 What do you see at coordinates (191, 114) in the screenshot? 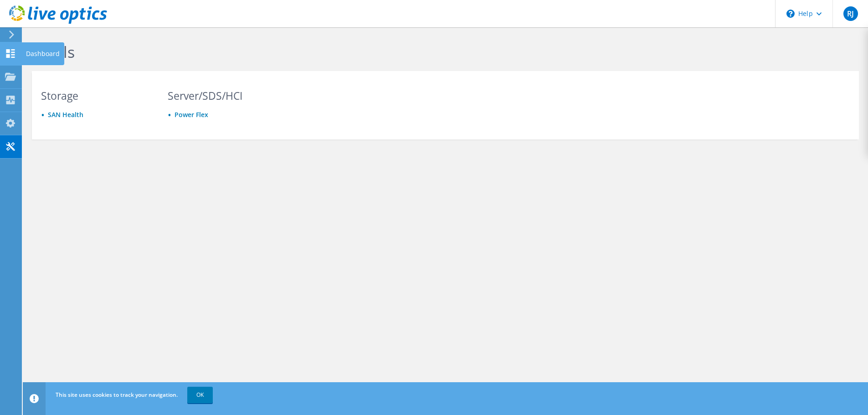
I see `a: Power Flex` at bounding box center [191, 114].